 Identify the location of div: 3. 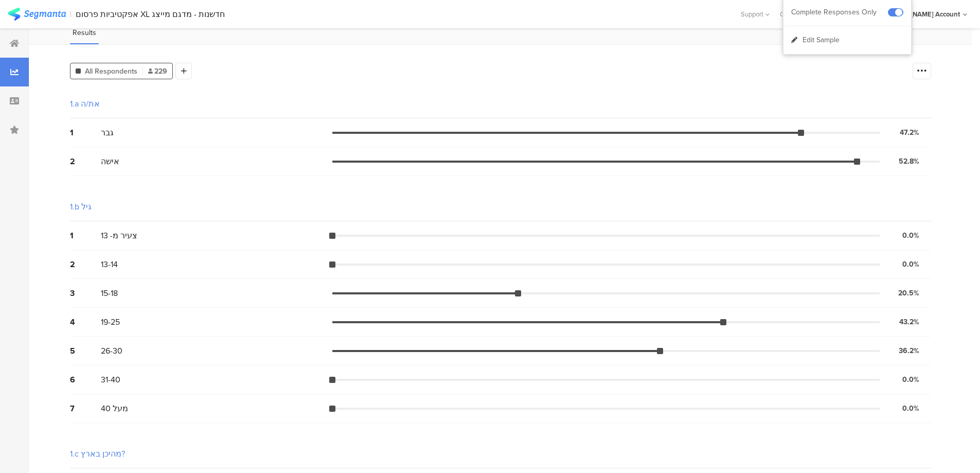
(85, 293).